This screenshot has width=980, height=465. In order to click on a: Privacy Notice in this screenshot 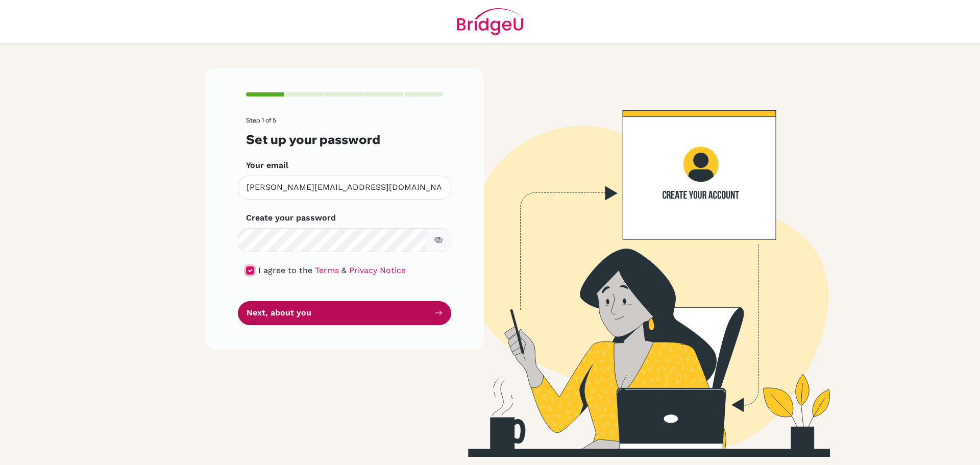, I will do `click(377, 270)`.